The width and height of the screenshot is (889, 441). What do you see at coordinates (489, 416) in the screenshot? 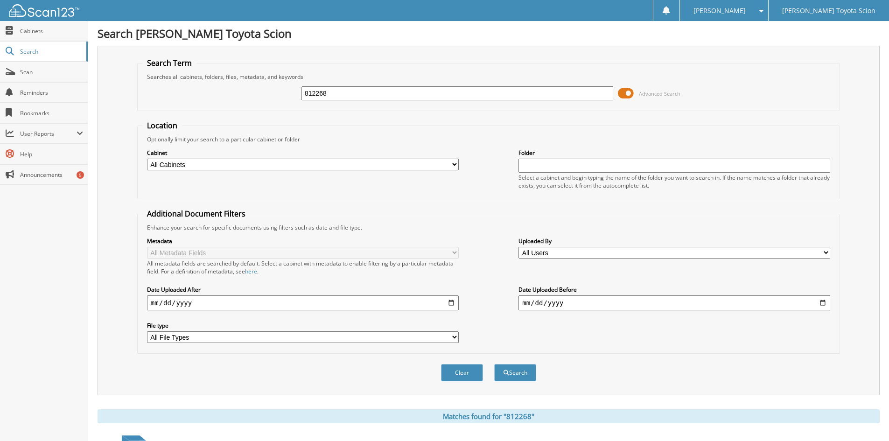
I see `div: Matches found for "812268"` at bounding box center [489, 416].